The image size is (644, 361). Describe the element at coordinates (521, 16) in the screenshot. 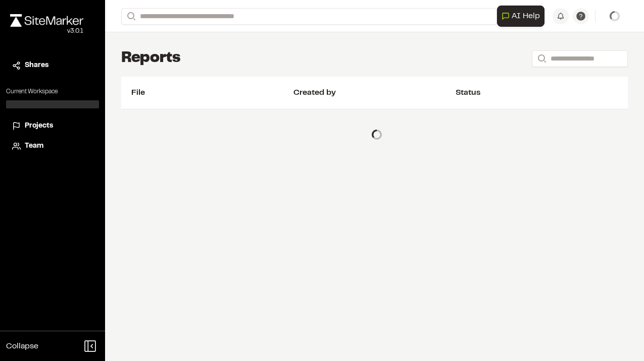

I see `button: Open AI Assistant` at that location.